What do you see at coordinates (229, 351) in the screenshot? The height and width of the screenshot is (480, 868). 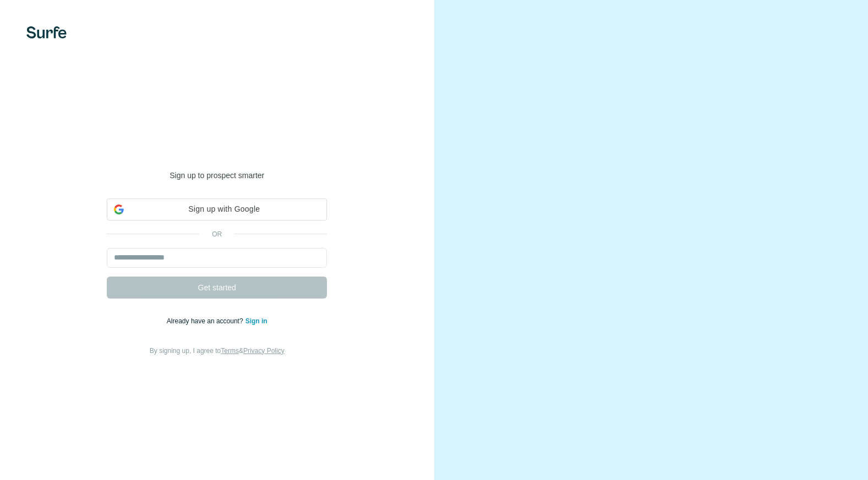 I see `a: Terms` at bounding box center [229, 351].